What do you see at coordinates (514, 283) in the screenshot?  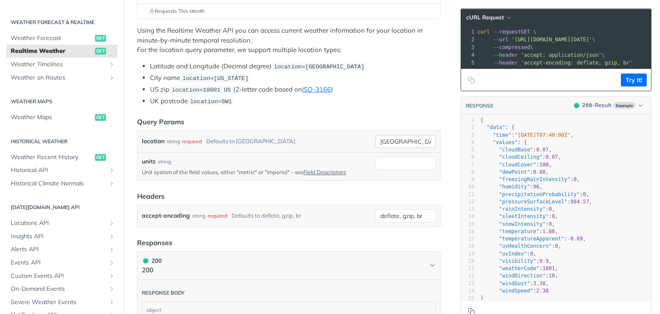 I see `span: "windGust"` at bounding box center [514, 283].